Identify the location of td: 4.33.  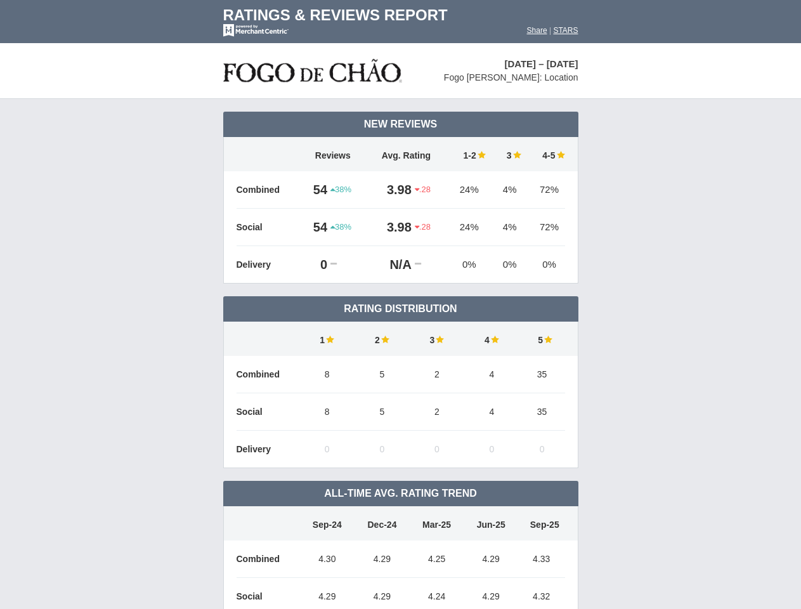
(541, 559).